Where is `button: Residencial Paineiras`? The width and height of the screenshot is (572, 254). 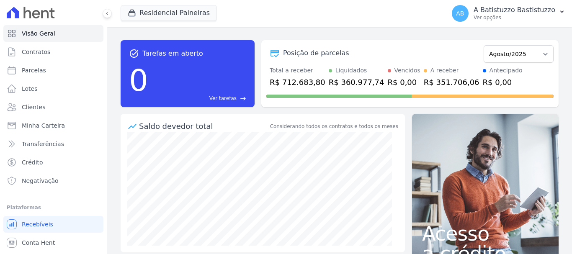 button: Residencial Paineiras is located at coordinates (169, 13).